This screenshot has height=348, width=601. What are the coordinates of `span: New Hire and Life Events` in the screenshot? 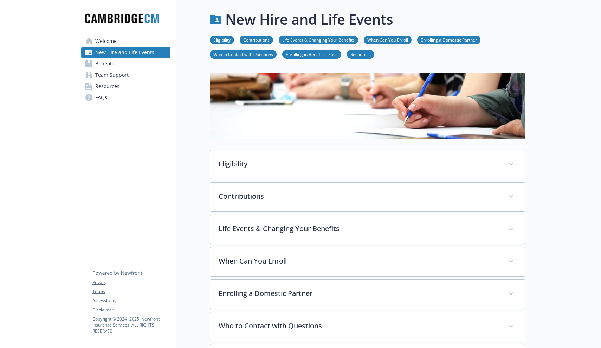 It's located at (125, 52).